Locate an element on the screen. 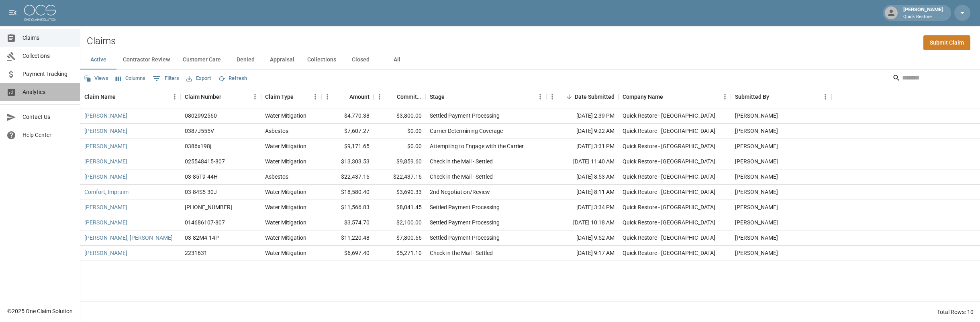 The image size is (980, 322). span: Payment Tracking is located at coordinates (48, 74).